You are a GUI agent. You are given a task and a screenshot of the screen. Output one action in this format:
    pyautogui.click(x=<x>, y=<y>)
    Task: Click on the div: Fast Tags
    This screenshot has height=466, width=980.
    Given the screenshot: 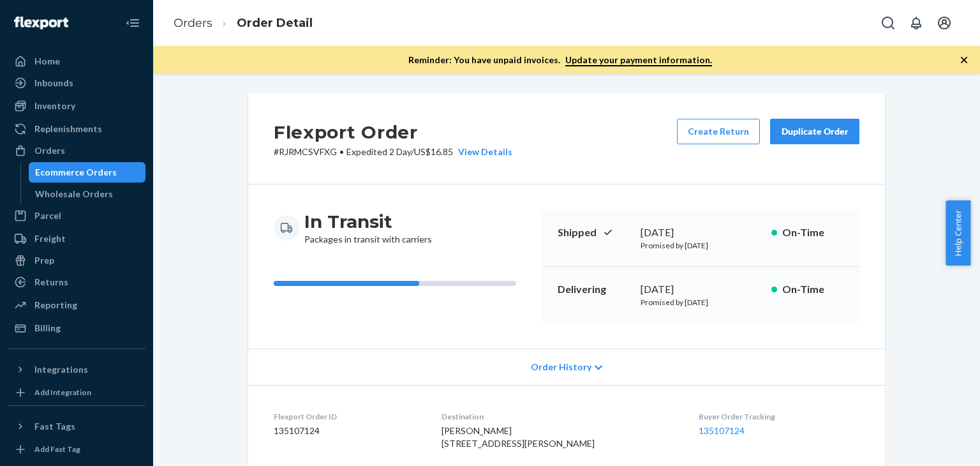 What is the action you would take?
    pyautogui.click(x=55, y=427)
    